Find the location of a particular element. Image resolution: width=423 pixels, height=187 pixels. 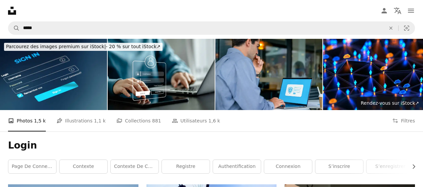

a: Contexte de connexion is located at coordinates (134, 167).